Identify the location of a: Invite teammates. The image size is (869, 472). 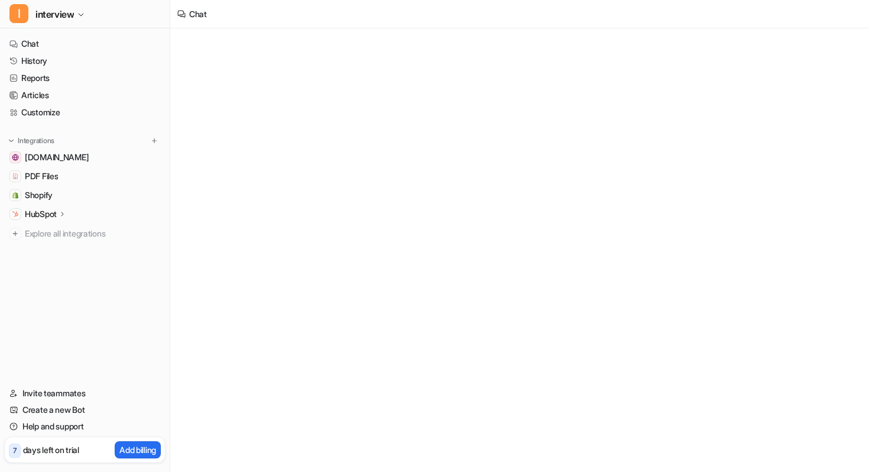
(85, 393).